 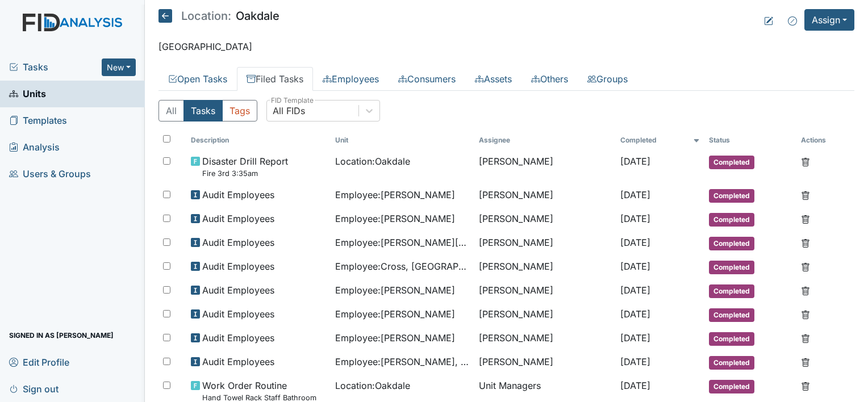 I want to click on button: Tags, so click(x=240, y=110).